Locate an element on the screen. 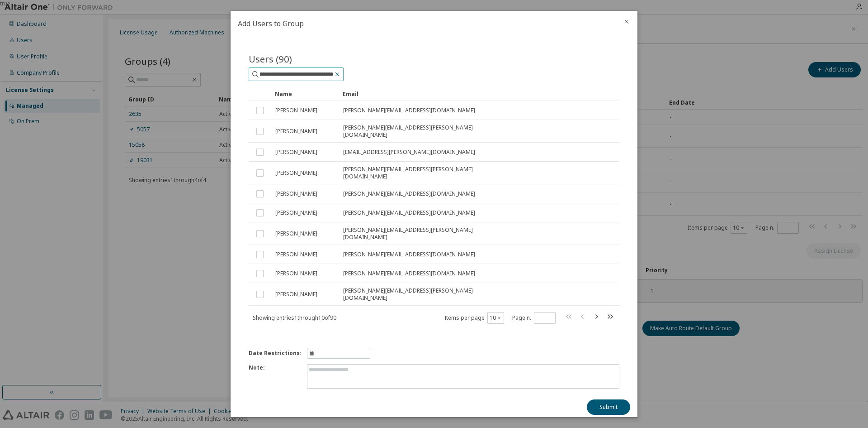 The width and height of the screenshot is (868, 428). label: Date Restrictions: is located at coordinates (275, 353).